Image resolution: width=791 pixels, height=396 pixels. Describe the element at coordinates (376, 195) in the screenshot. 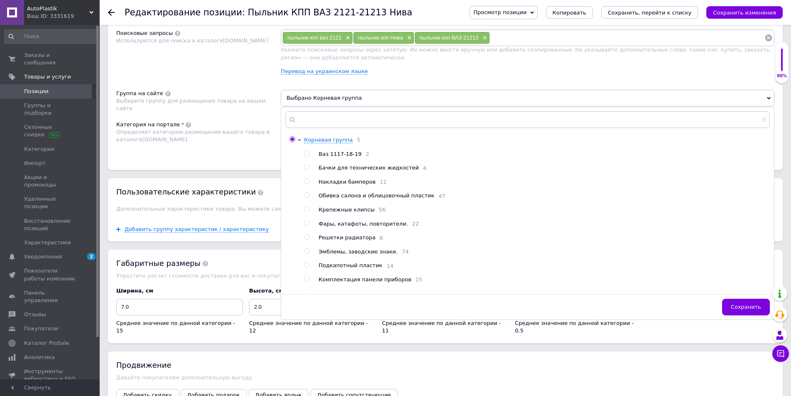

I see `span: Обивка салона и облицовочный пластик` at that location.